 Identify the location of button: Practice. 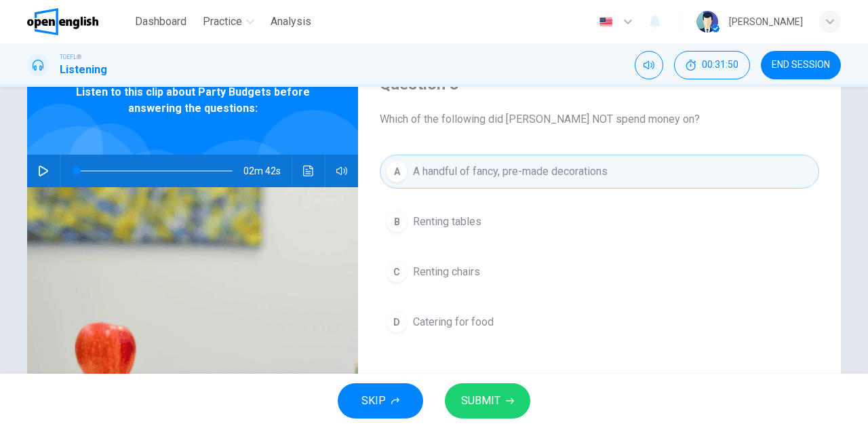
(228, 21).